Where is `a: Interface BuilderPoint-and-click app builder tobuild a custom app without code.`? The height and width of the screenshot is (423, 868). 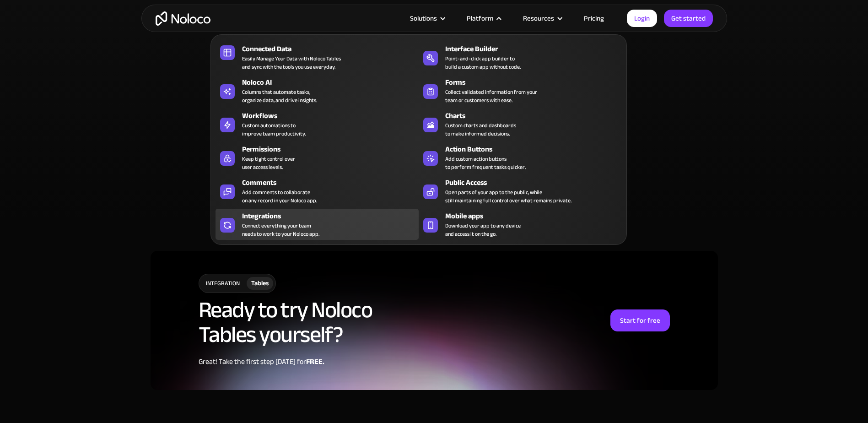
a: Interface BuilderPoint-and-click app builder tobuild a custom app without code. is located at coordinates (520, 57).